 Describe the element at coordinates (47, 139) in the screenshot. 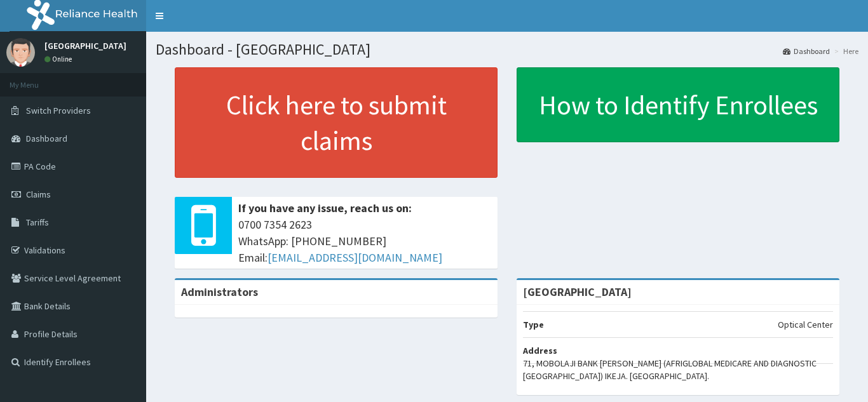

I see `span: Dashboard` at that location.